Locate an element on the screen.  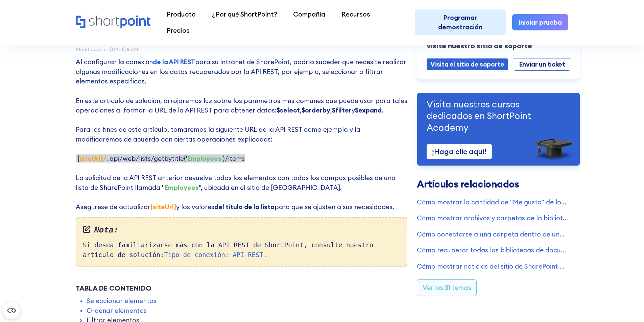
a: de la API REST is located at coordinates (174, 62).